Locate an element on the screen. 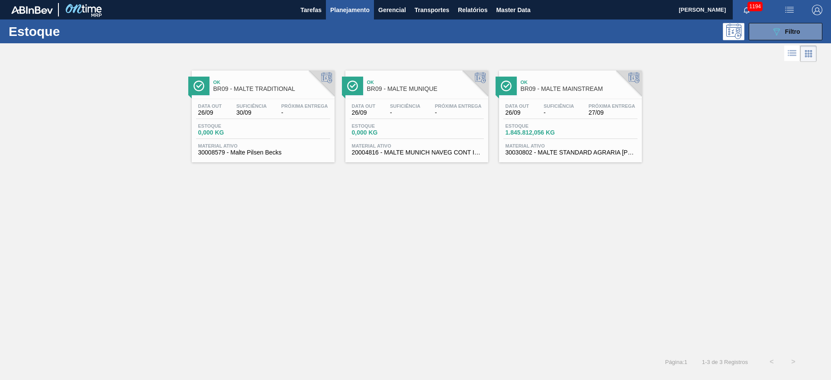 This screenshot has height=380, width=831. div: Pogramando: nenhum usuário selecionado is located at coordinates (733, 32).